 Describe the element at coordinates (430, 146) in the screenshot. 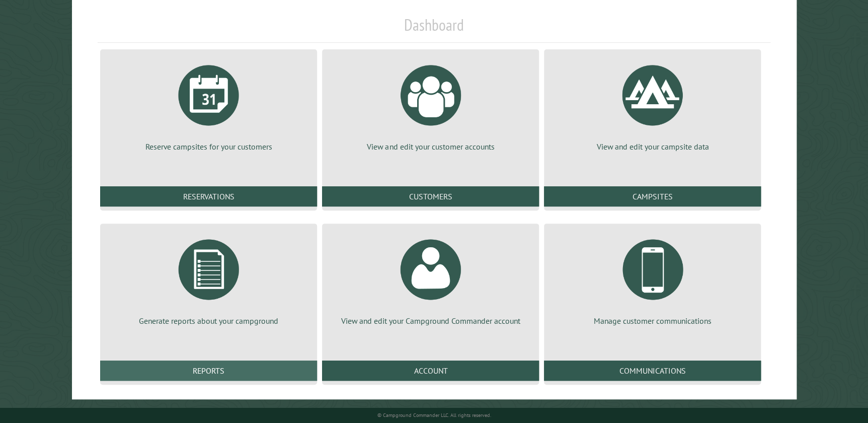

I see `p: View and edit your customer accounts` at that location.